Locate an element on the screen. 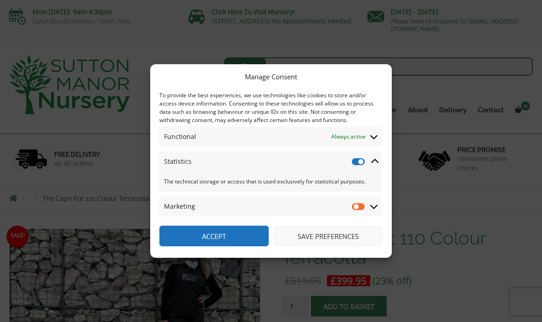 This screenshot has height=322, width=542. div: Manage Consent is located at coordinates (271, 77).